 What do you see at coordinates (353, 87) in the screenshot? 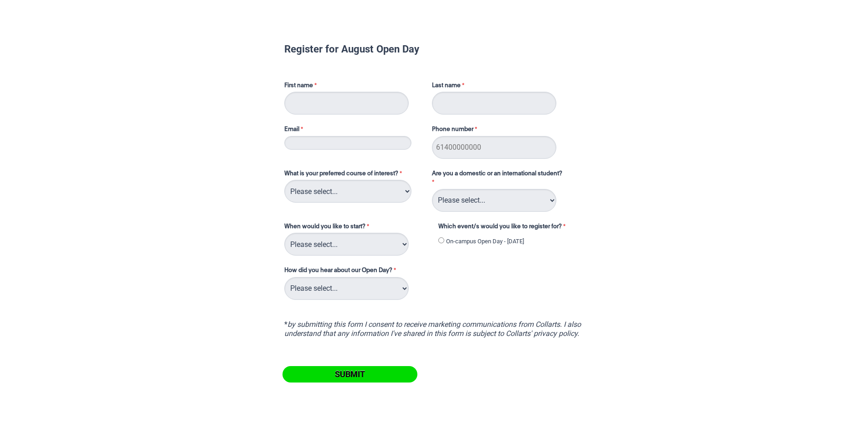
I see `label: First name` at bounding box center [353, 87].